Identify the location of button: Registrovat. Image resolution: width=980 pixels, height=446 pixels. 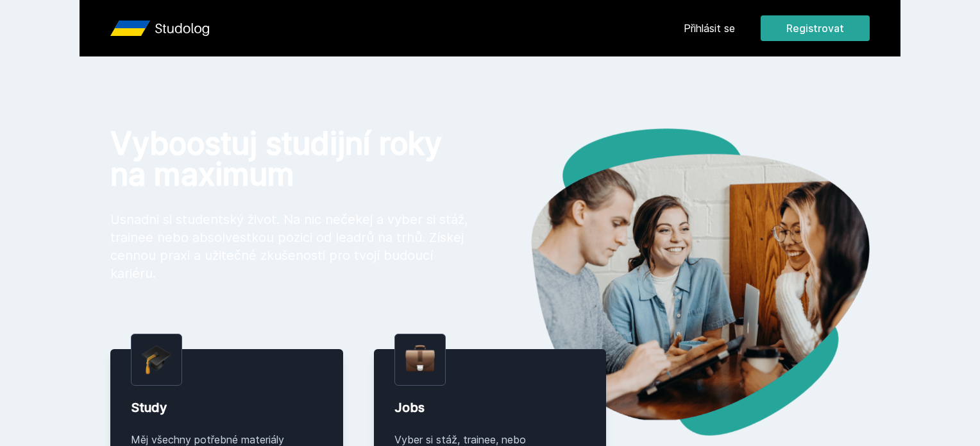
(815, 28).